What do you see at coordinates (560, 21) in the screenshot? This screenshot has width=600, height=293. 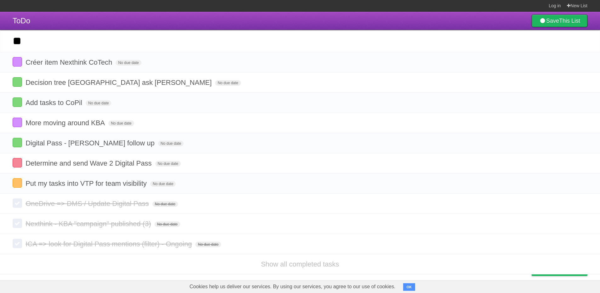 I see `a: SaveThis List` at bounding box center [560, 21].